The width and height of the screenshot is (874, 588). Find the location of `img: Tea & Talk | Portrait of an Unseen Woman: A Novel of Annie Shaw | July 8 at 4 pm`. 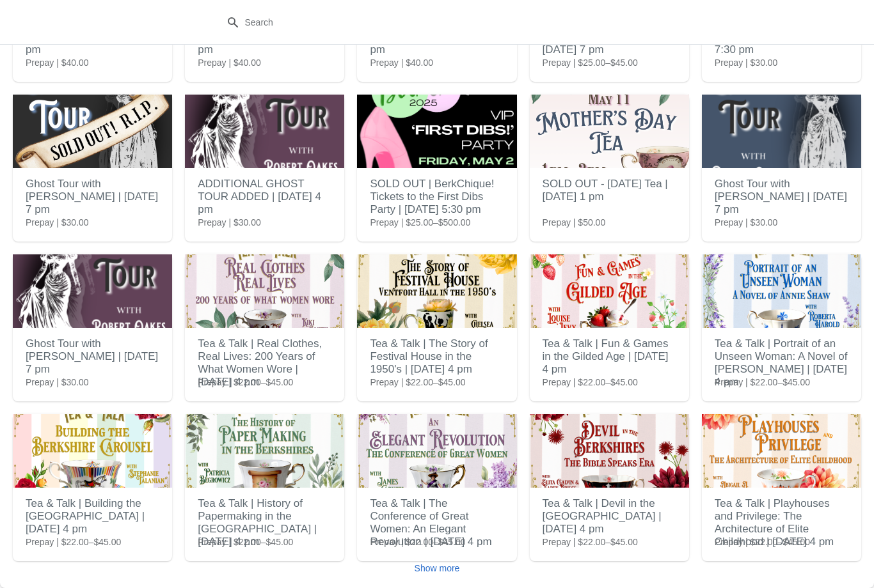

img: Tea & Talk | Portrait of an Unseen Woman: A Novel of Annie Shaw | July 8 at 4 pm is located at coordinates (781, 291).